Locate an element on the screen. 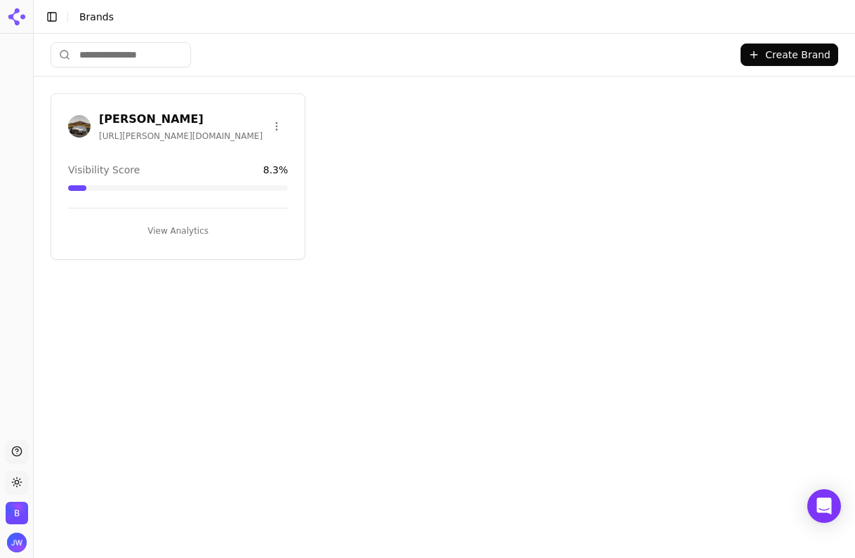 This screenshot has width=855, height=558. div: Open Intercom Messenger is located at coordinates (824, 506).